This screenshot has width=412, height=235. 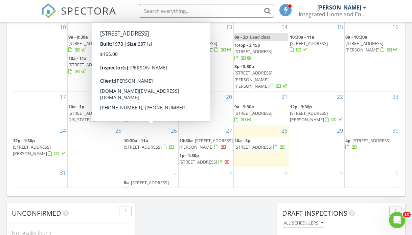 What do you see at coordinates (229, 131) in the screenshot?
I see `a: Go to August 27, 2025` at bounding box center [229, 131].